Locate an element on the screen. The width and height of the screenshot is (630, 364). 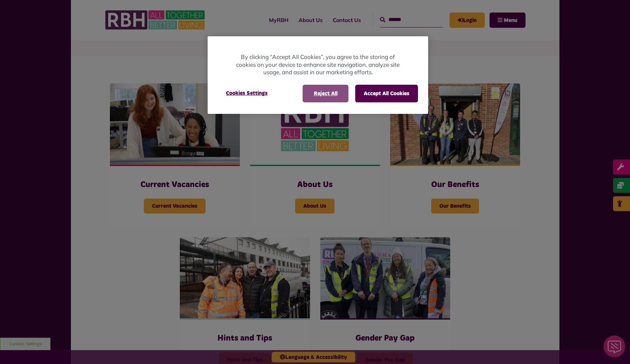
div: Close Web Assistant is located at coordinates (15, 13).